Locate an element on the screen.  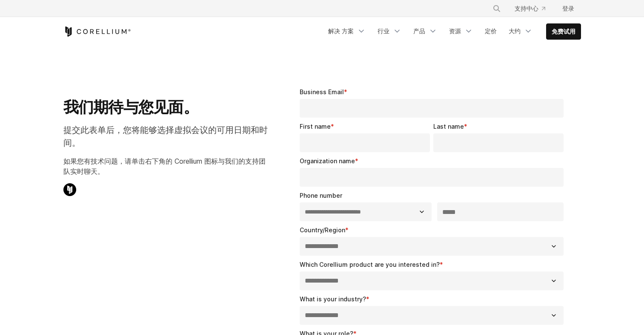
p: 提交此表单后，您将能够选择虚拟会议的可用日期和时间。 is located at coordinates (166, 137).